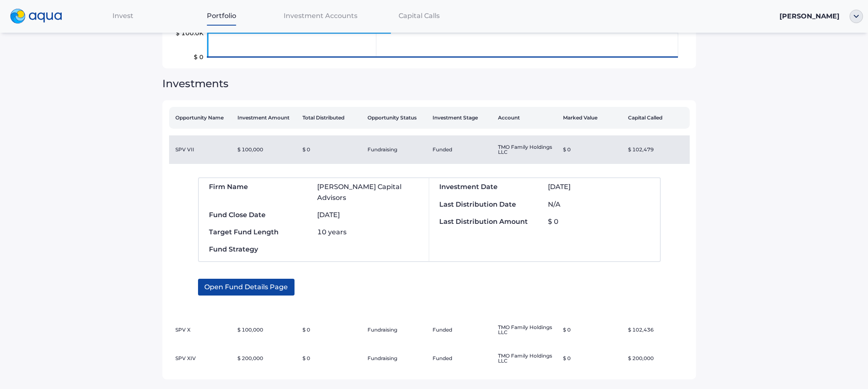 Image resolution: width=868 pixels, height=389 pixels. What do you see at coordinates (221, 15) in the screenshot?
I see `a: Portfolio` at bounding box center [221, 15].